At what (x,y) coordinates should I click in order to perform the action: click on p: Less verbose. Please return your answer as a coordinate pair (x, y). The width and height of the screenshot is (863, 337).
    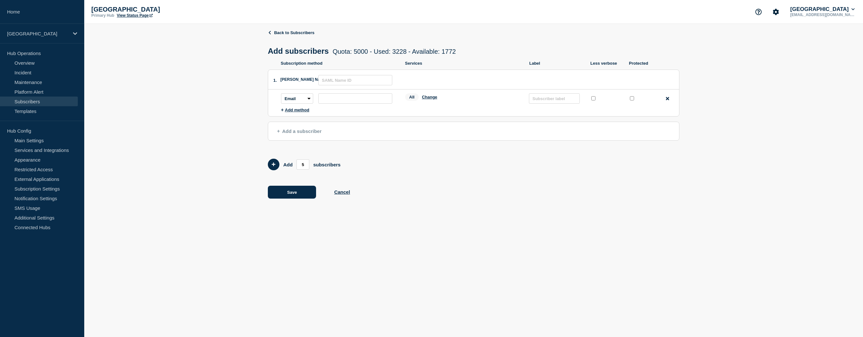
    Looking at the image, I should click on (607, 63).